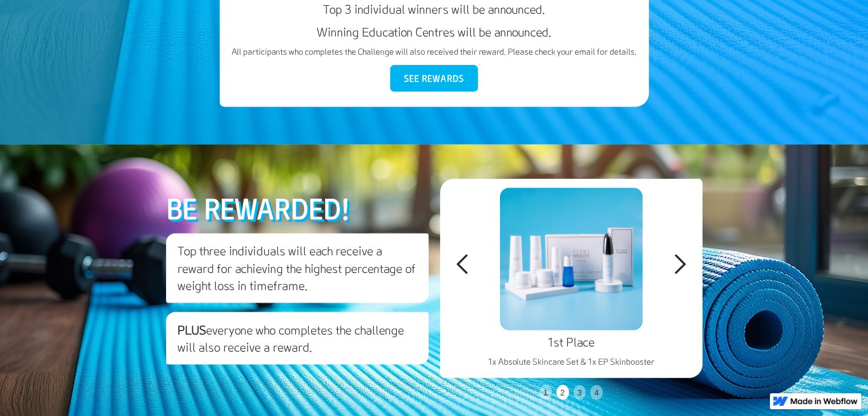  What do you see at coordinates (571, 264) in the screenshot?
I see `div: carousel` at bounding box center [571, 264].